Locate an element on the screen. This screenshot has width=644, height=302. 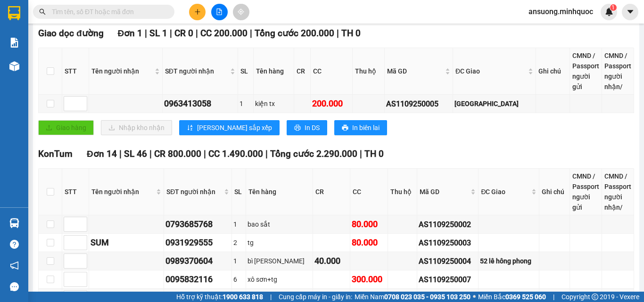
span: caret-down is located at coordinates (630, 12).